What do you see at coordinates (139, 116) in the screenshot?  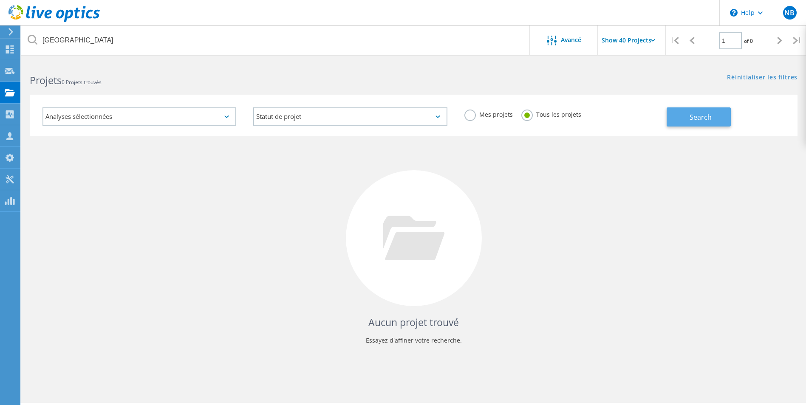 I see `div: Analyses sélectionnées` at bounding box center [139, 116].